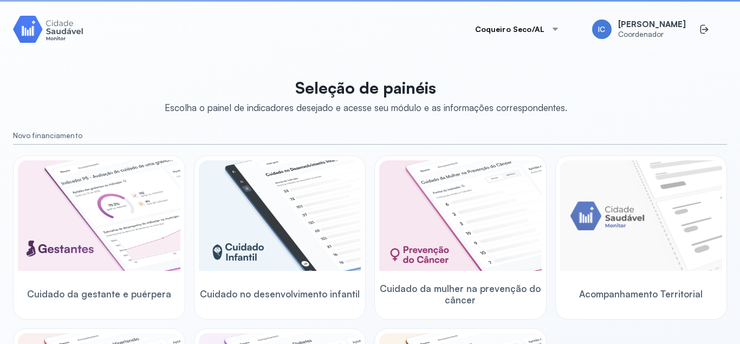  I want to click on span: Coordenador, so click(652, 34).